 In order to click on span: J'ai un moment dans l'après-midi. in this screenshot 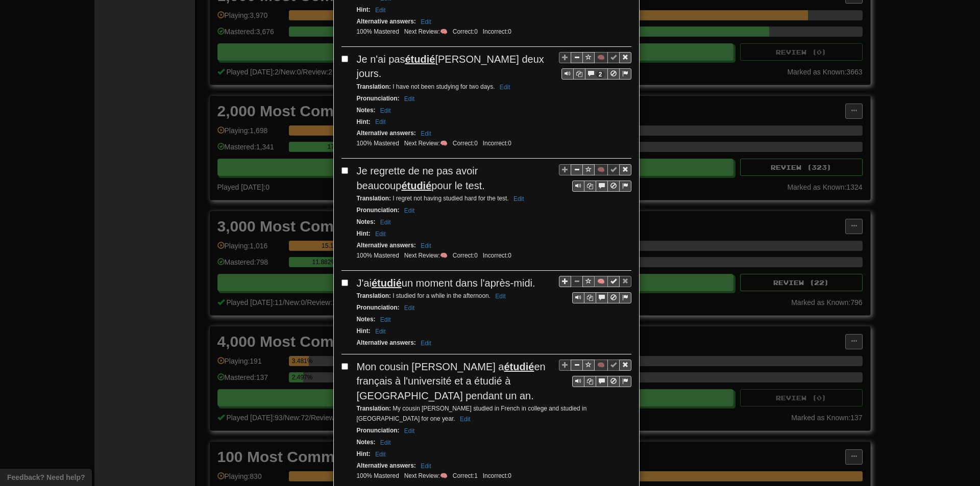, I will do `click(446, 284)`.